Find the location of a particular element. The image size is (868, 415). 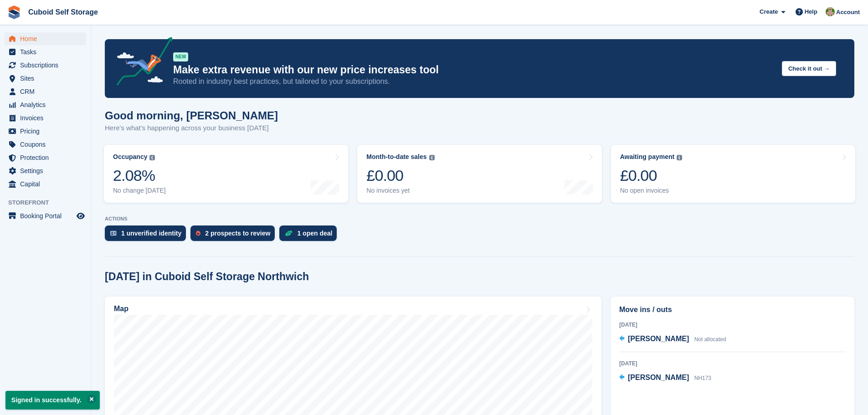

a: Preview store is located at coordinates (81, 216).